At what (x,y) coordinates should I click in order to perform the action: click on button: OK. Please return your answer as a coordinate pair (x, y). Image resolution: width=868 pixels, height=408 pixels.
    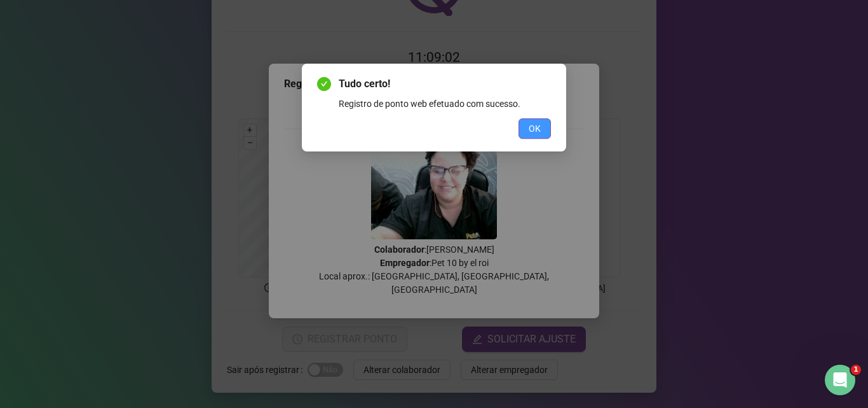
    Looking at the image, I should click on (534, 128).